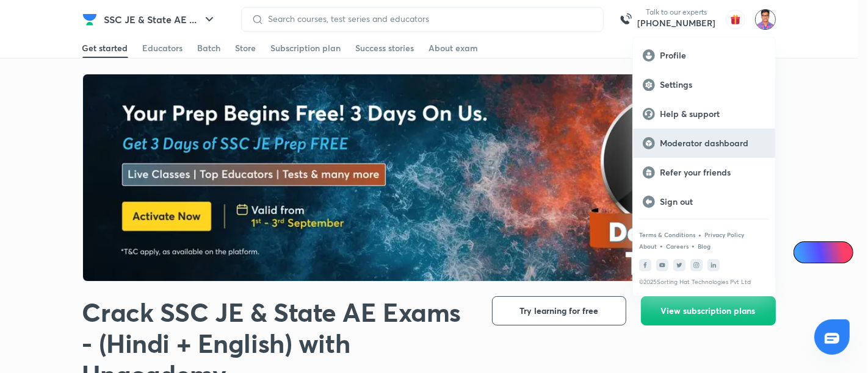 This screenshot has height=373, width=868. What do you see at coordinates (712, 143) in the screenshot?
I see `p: Moderator dashboard` at bounding box center [712, 143].